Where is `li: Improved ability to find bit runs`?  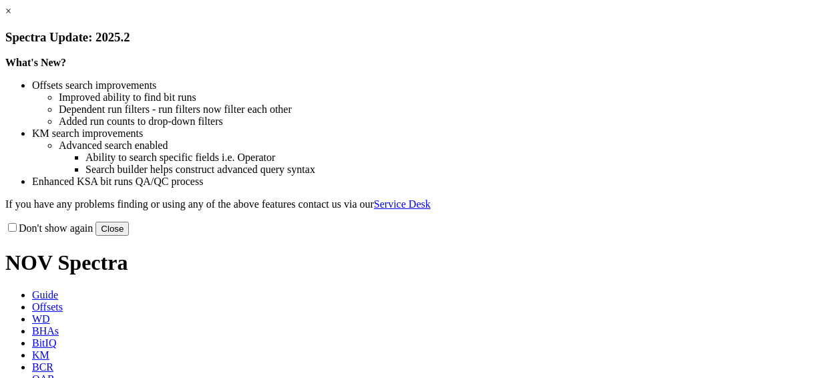
li: Improved ability to find bit runs is located at coordinates (435, 98).